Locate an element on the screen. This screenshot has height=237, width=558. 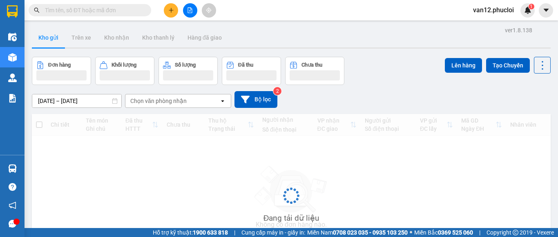
button: Kho gửi is located at coordinates (48, 38).